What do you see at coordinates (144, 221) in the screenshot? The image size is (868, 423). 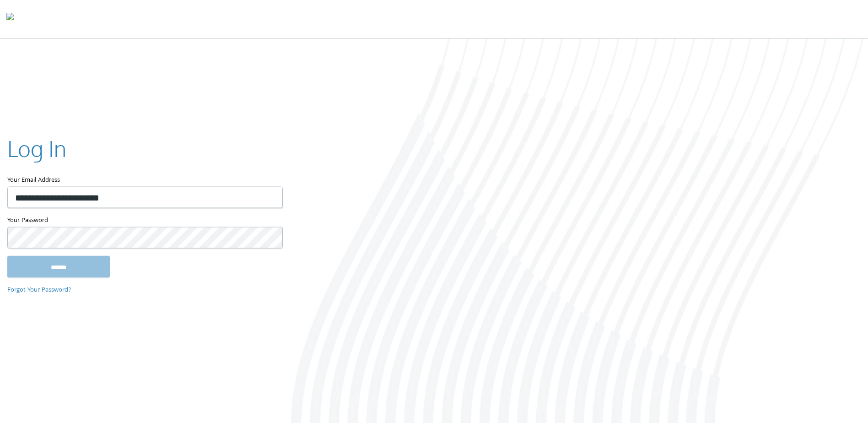 I see `label: Your Password` at bounding box center [144, 221].